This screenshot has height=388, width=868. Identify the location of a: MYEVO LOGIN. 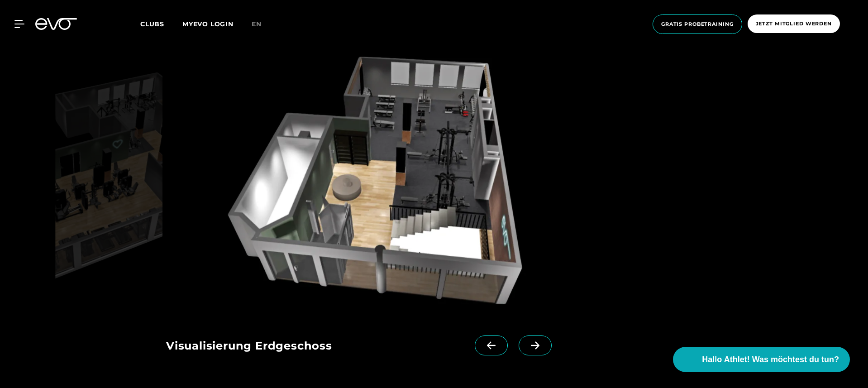
(208, 24).